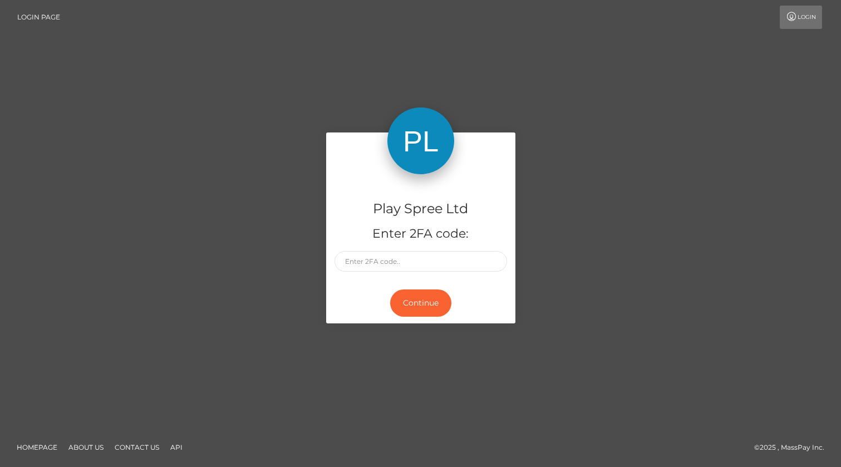 The width and height of the screenshot is (841, 467). What do you see at coordinates (421, 261) in the screenshot?
I see `input: Enter 2FA code..` at bounding box center [421, 261].